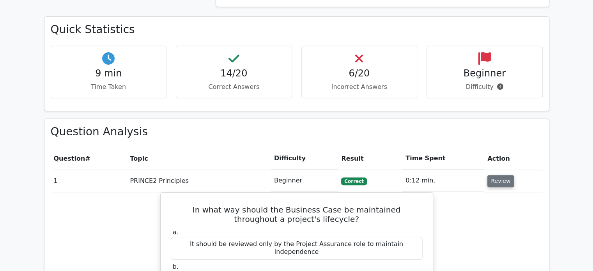 The width and height of the screenshot is (593, 271). Describe the element at coordinates (297, 249) in the screenshot. I see `div: It should be reviewed only by the Project Assurance role to maintain independence` at that location.